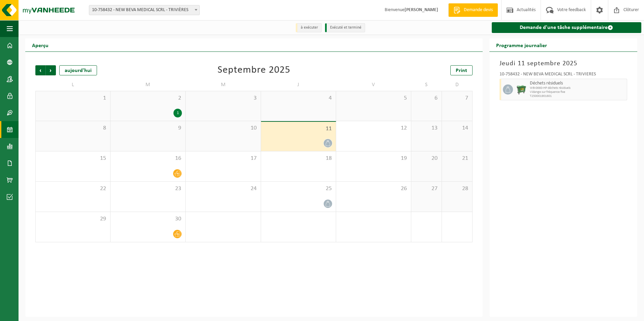 The image size is (644, 321). I want to click on td: L, so click(73, 85).